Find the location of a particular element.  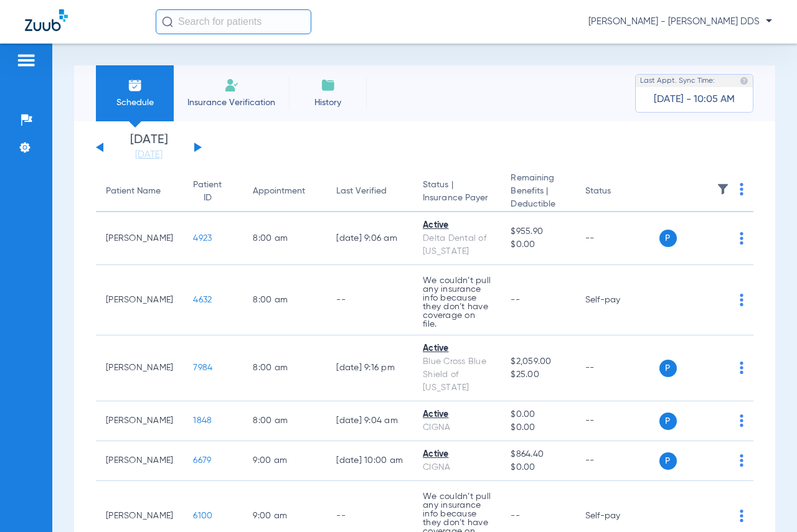

span: 1848 is located at coordinates (202, 421).